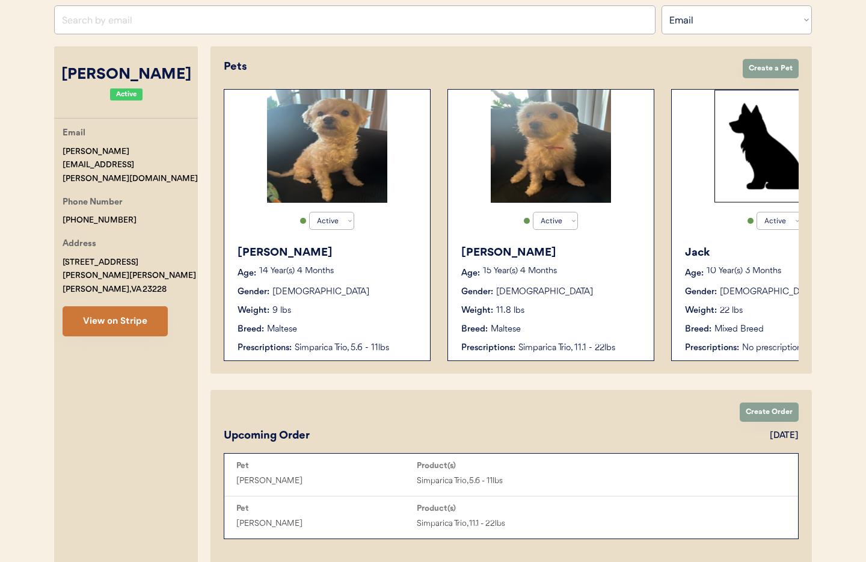 The width and height of the screenshot is (866, 562). I want to click on img: Rectangle%2029.svg, so click(775, 146).